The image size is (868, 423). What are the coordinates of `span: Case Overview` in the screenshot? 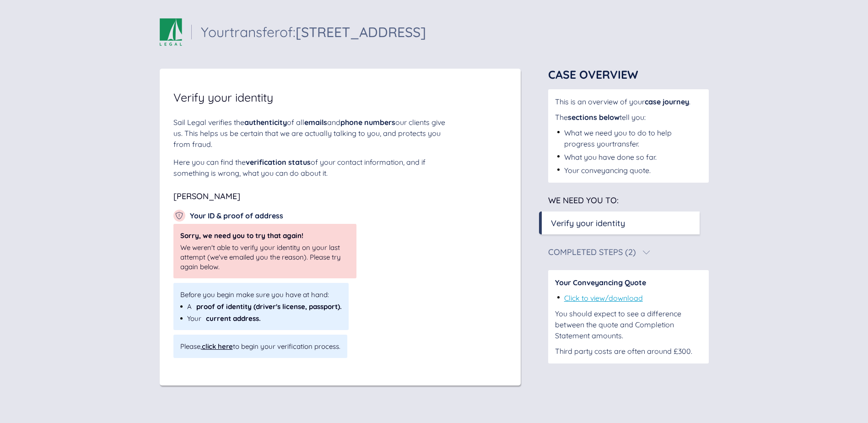 It's located at (594, 74).